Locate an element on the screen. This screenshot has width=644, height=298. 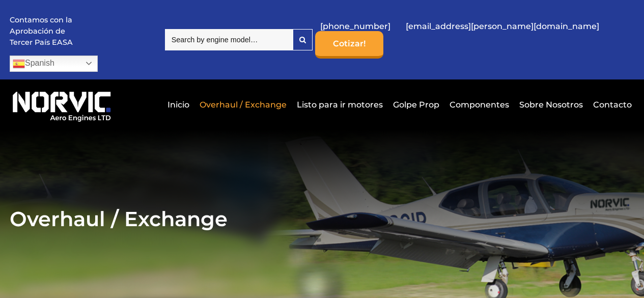
a: Componentes is located at coordinates (479, 104).